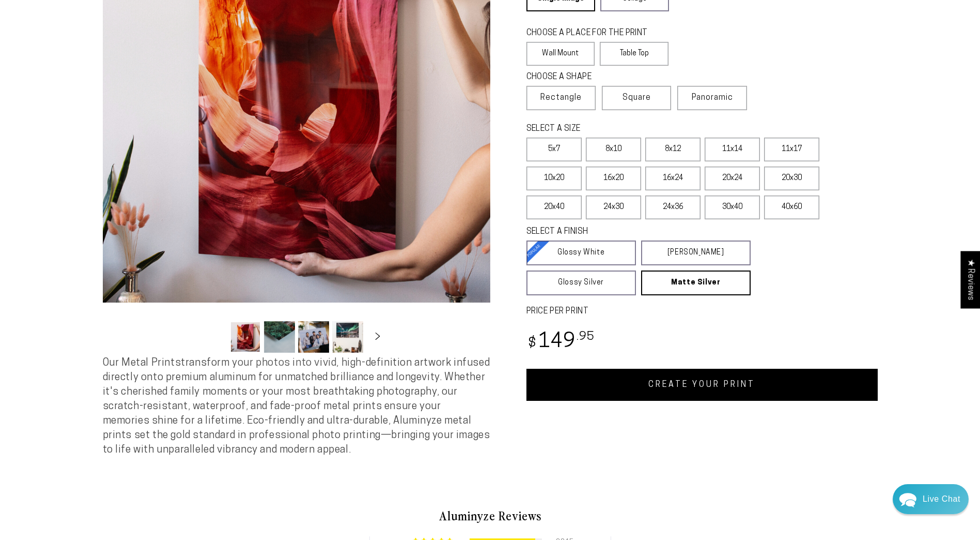  What do you see at coordinates (713, 98) in the screenshot?
I see `span: Panoramic` at bounding box center [713, 98].